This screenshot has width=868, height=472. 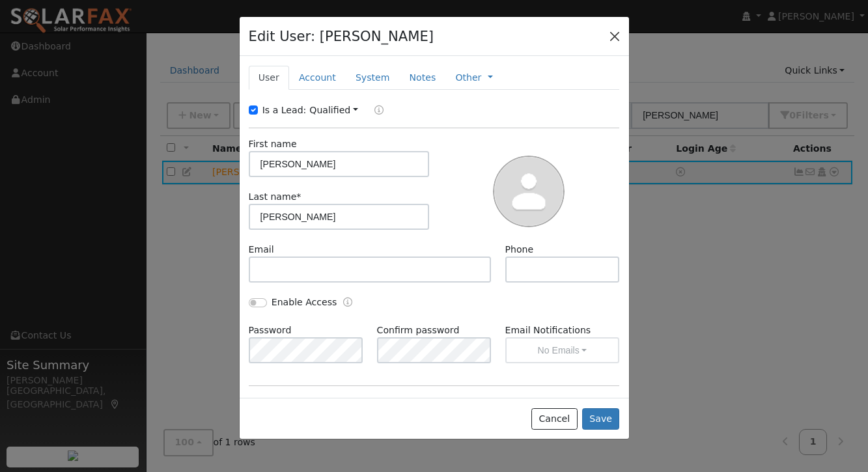 I want to click on a: System, so click(x=373, y=77).